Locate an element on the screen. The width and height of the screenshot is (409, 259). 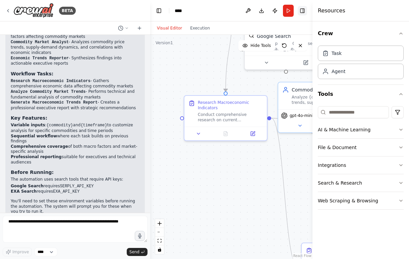
div: Agent is located at coordinates (338, 71).